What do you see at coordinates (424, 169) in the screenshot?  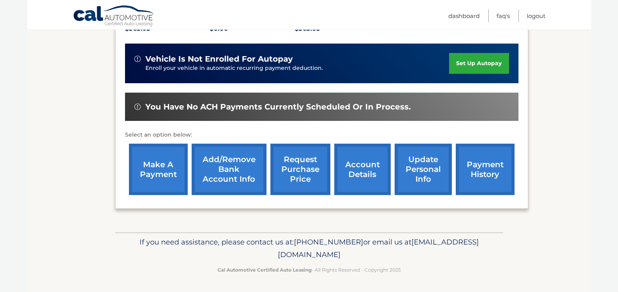 I see `a: update personal info` at bounding box center [424, 169].